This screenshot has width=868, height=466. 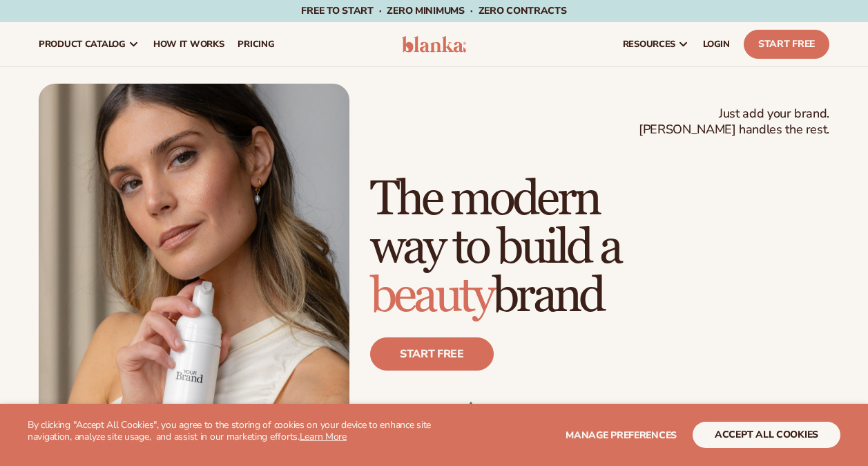 What do you see at coordinates (435, 45) in the screenshot?
I see `img: logo` at bounding box center [435, 45].